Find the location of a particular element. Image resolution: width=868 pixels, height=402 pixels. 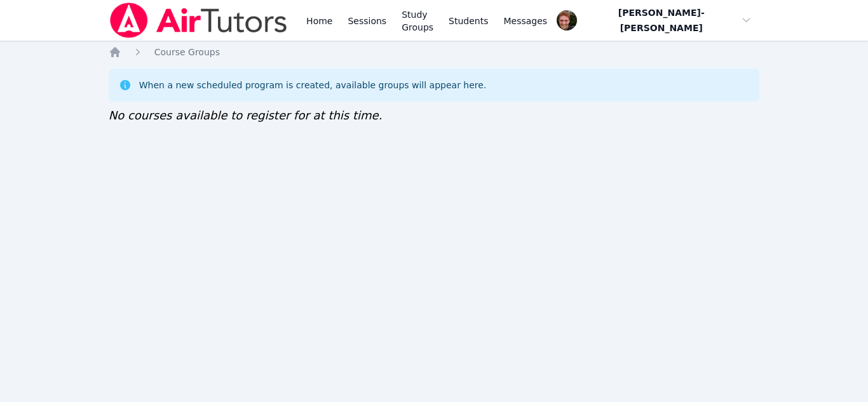

span: Messages is located at coordinates (525, 21).